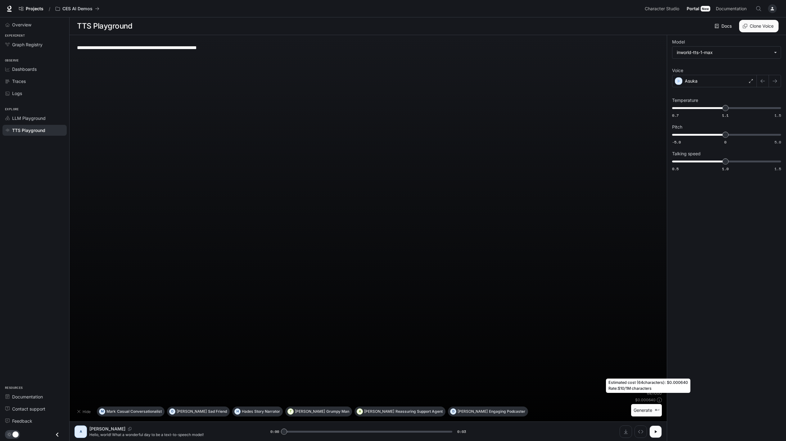 This screenshot has height=441, width=786. What do you see at coordinates (678, 70) in the screenshot?
I see `p: Voice` at bounding box center [678, 70].